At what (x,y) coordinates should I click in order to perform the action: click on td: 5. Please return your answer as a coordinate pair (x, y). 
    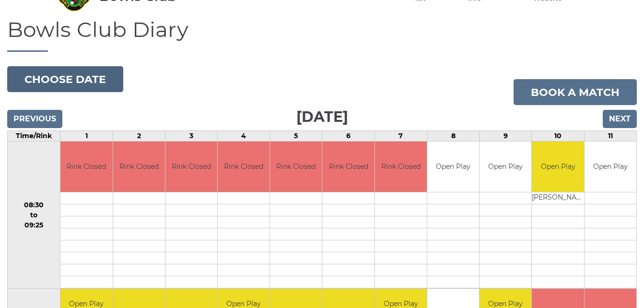
    Looking at the image, I should click on (296, 136).